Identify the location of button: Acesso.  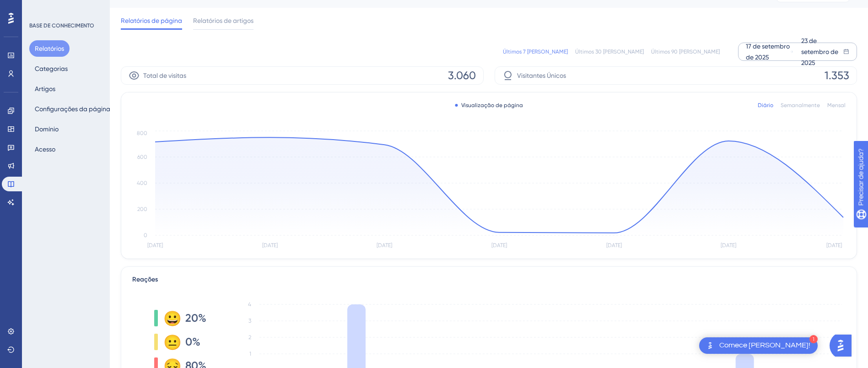
(45, 149).